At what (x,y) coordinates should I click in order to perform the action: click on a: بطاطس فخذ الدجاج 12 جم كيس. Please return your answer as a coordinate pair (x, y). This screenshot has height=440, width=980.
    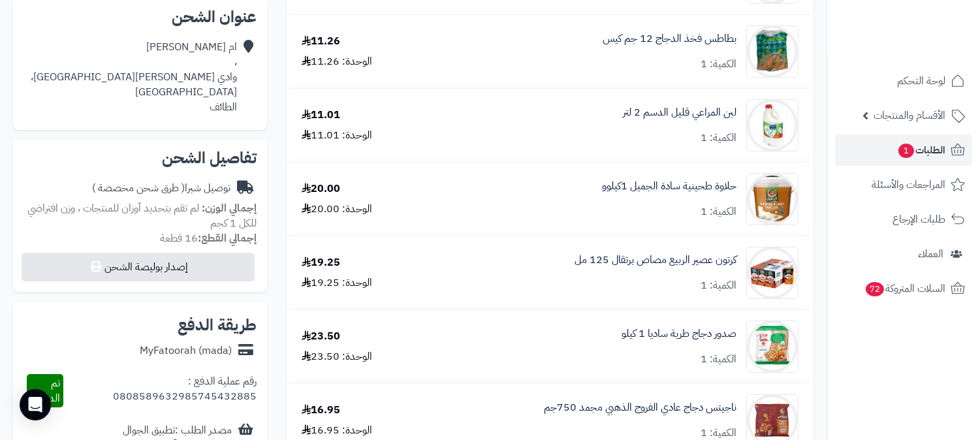
    Looking at the image, I should click on (670, 39).